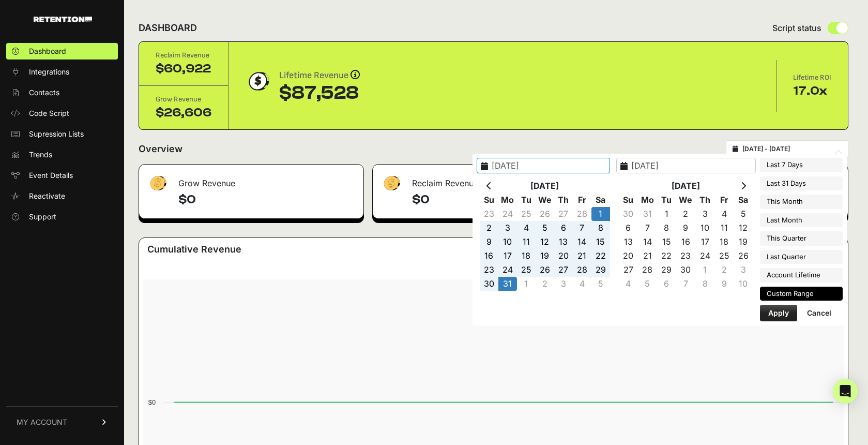  I want to click on li: Last 31 Days, so click(801, 184).